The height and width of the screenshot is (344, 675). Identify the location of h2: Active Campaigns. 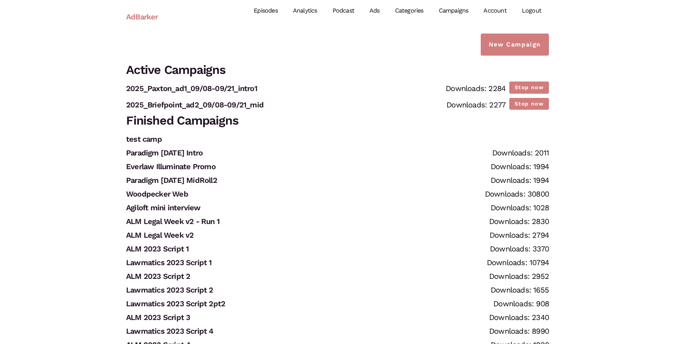
(338, 70).